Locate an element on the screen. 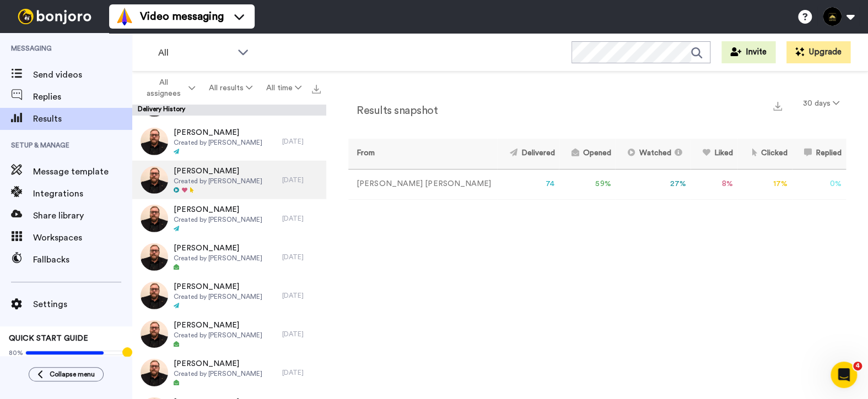 This screenshot has width=868, height=399. th: Replied is located at coordinates (819, 154).